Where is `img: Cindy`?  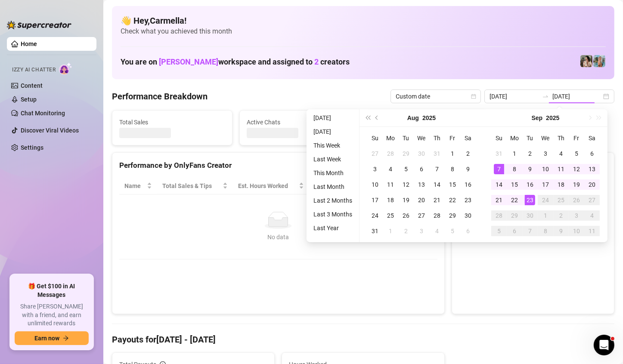
img: Cindy is located at coordinates (586, 61).